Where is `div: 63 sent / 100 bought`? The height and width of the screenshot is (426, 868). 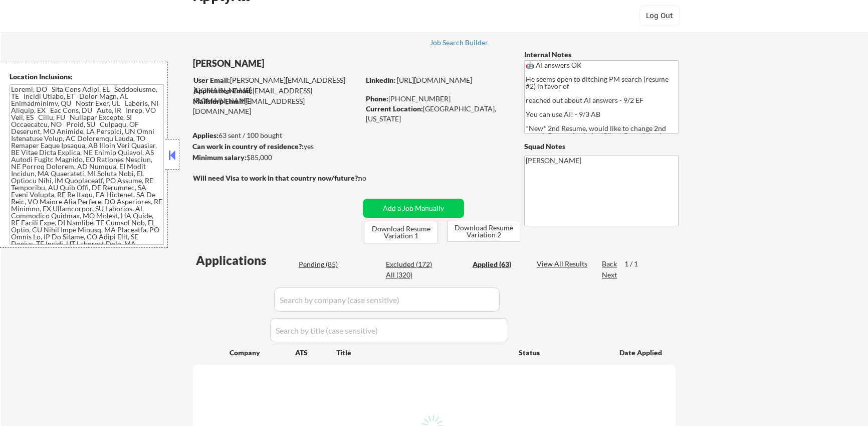
div: 63 sent / 100 bought is located at coordinates (275, 135).